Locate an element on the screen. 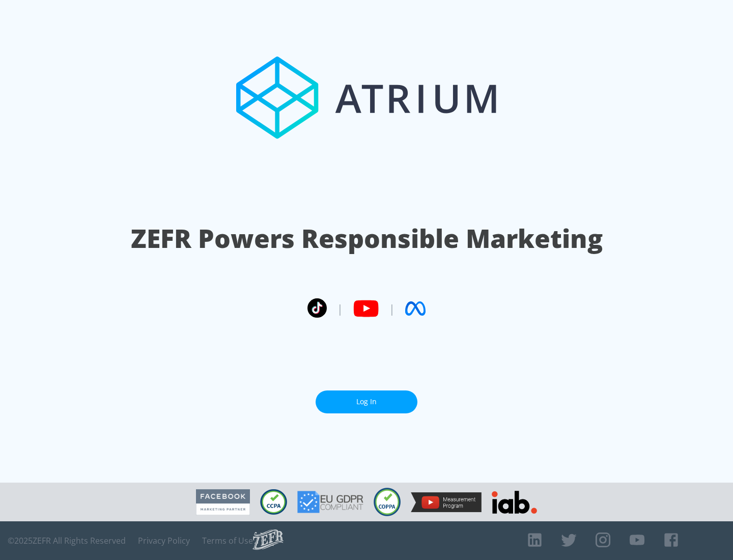 The image size is (733, 560). img: COPPA Compliant is located at coordinates (387, 502).